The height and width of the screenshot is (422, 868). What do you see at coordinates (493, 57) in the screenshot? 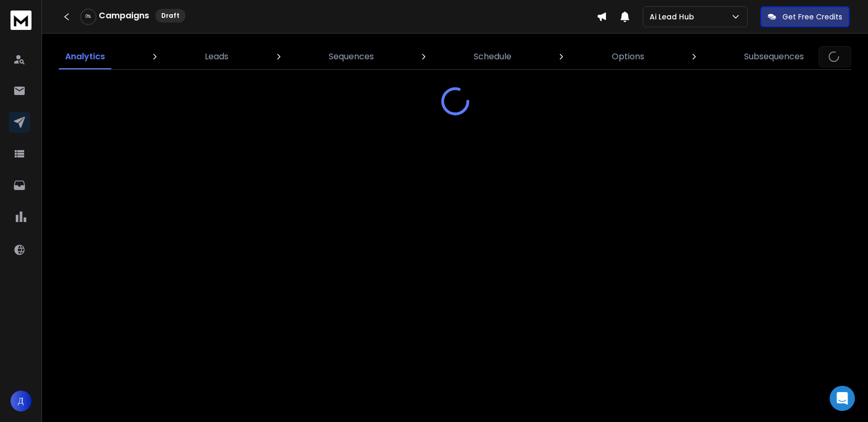
I see `p: Schedule` at bounding box center [493, 57].